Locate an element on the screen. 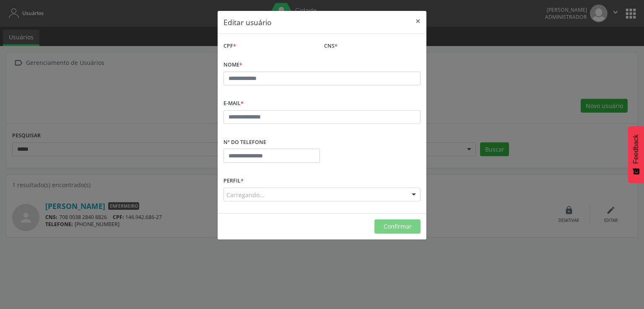  button: Confirmar is located at coordinates (398, 226).